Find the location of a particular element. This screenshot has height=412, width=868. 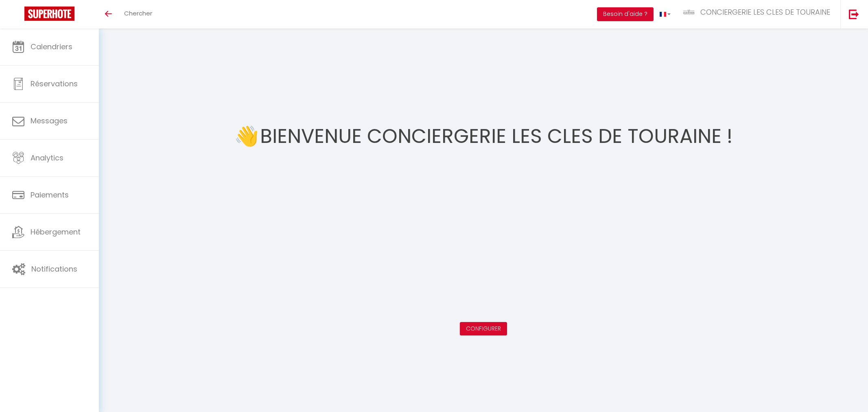

img: logout is located at coordinates (854, 14).